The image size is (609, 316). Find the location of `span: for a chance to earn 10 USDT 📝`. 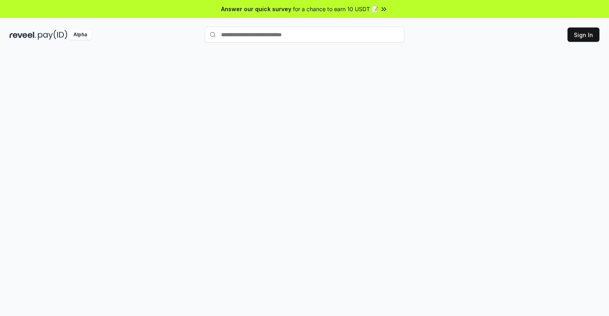

span: for a chance to earn 10 USDT 📝 is located at coordinates (336, 9).